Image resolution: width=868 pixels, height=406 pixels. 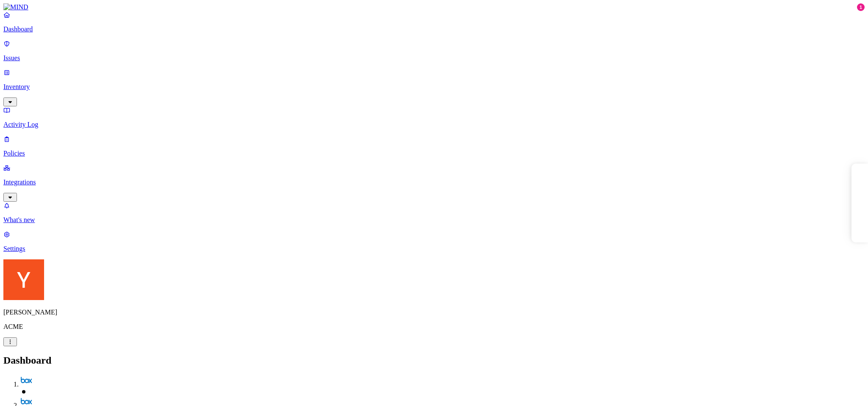 I want to click on img: svg%3e, so click(x=26, y=380).